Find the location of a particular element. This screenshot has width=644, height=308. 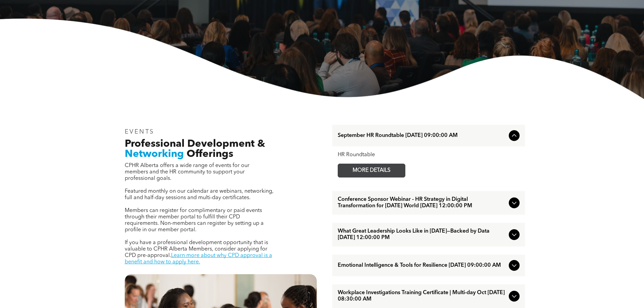

span: Members can register for complimentary or paid events through their member portal to fulfill thei... is located at coordinates (194, 220).